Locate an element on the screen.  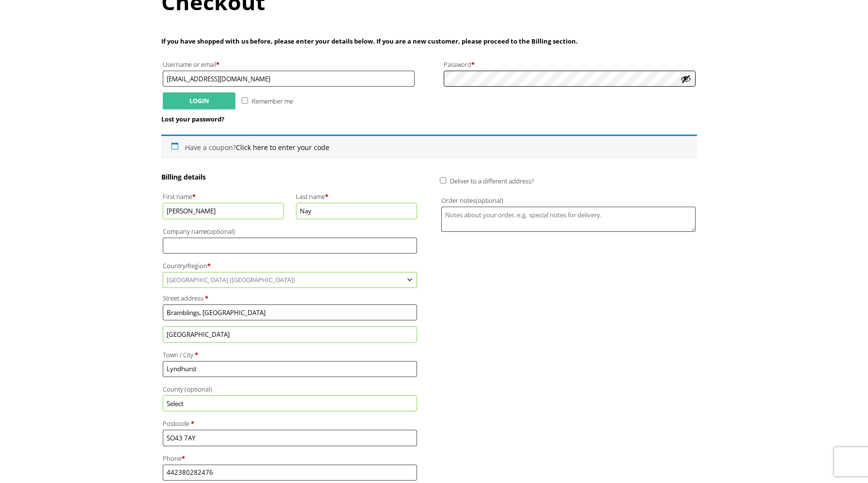
button: Show password is located at coordinates (685, 79).